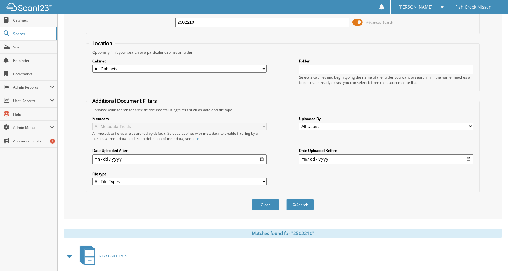  Describe the element at coordinates (283, 110) in the screenshot. I see `div: Enhance your search for specific documents using filters such as date and file type.` at that location.